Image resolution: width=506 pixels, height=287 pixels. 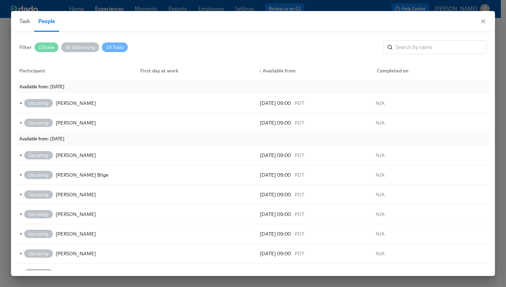 What do you see at coordinates (47, 21) in the screenshot?
I see `span: People` at bounding box center [47, 21].